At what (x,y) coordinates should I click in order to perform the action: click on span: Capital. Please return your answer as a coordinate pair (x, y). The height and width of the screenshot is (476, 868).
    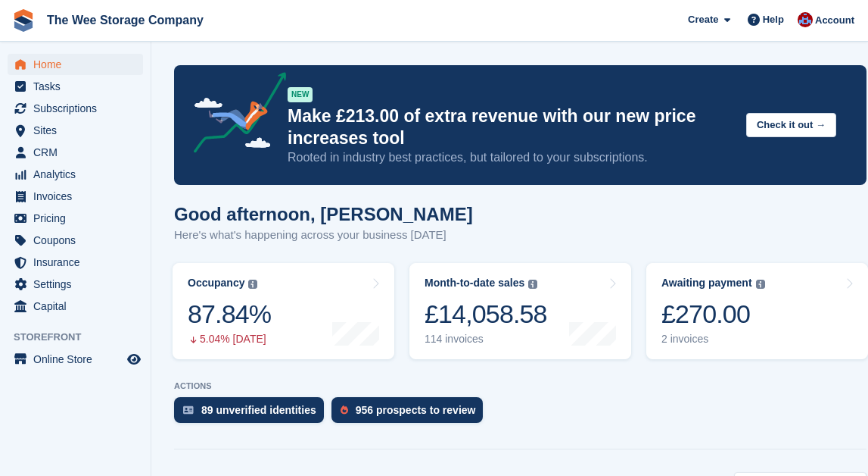
    Looking at the image, I should click on (79, 306).